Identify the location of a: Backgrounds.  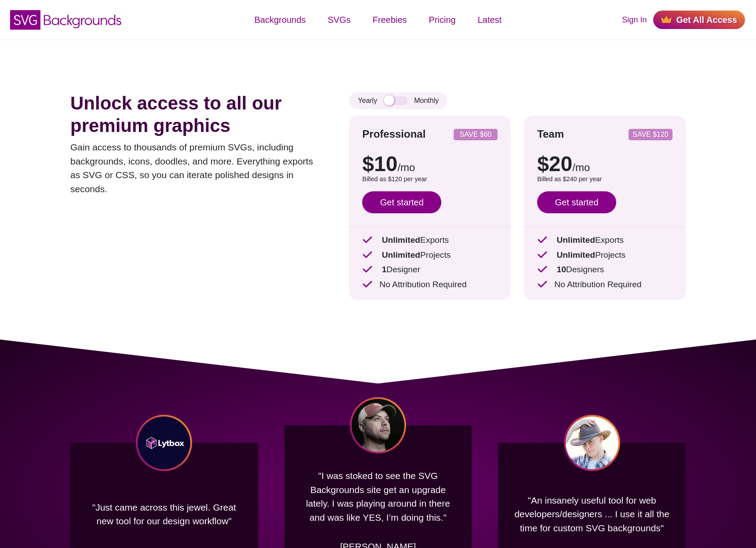
(280, 19).